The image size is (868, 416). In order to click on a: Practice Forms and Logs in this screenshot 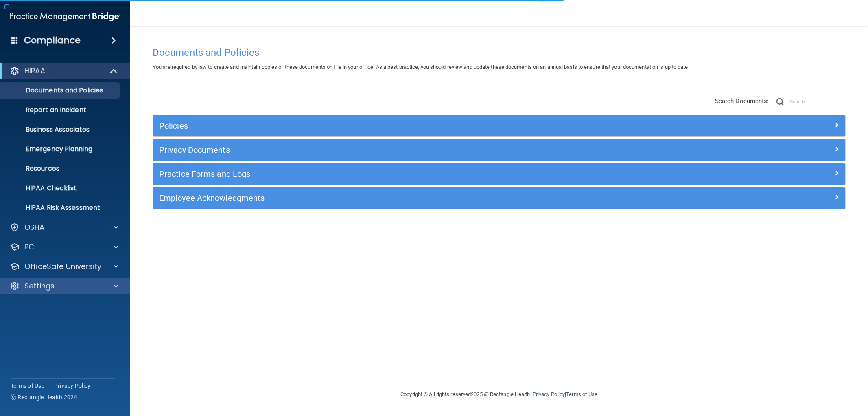, I will do `click(499, 174)`.